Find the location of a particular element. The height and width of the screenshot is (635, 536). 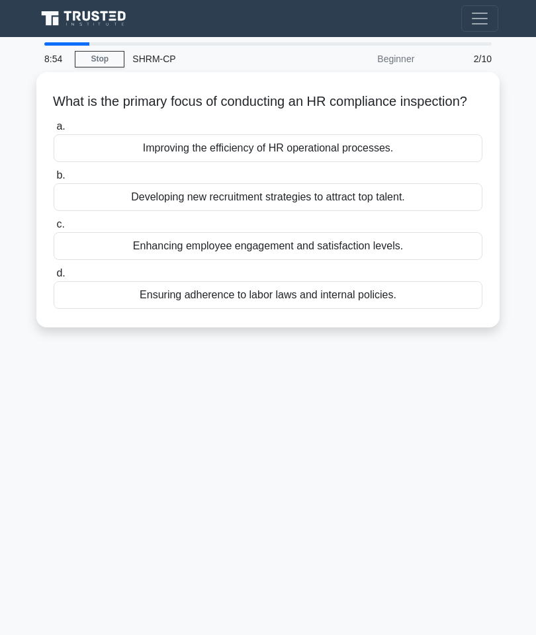

div: Improving the efficiency of HR operational processes. is located at coordinates (268, 148).